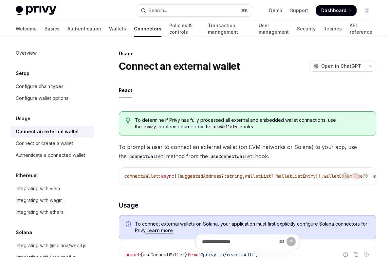  What do you see at coordinates (24, 233) in the screenshot?
I see `h5: Solana` at bounding box center [24, 233].